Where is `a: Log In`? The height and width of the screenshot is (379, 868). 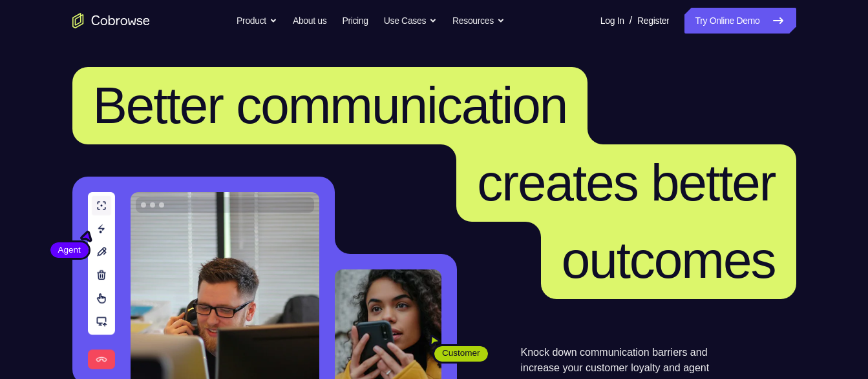
a: Log In is located at coordinates (612, 21).